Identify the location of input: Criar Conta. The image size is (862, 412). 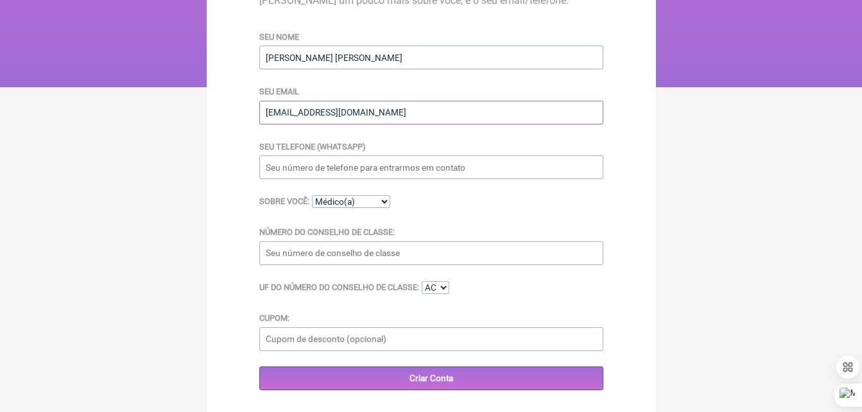
(432, 378).